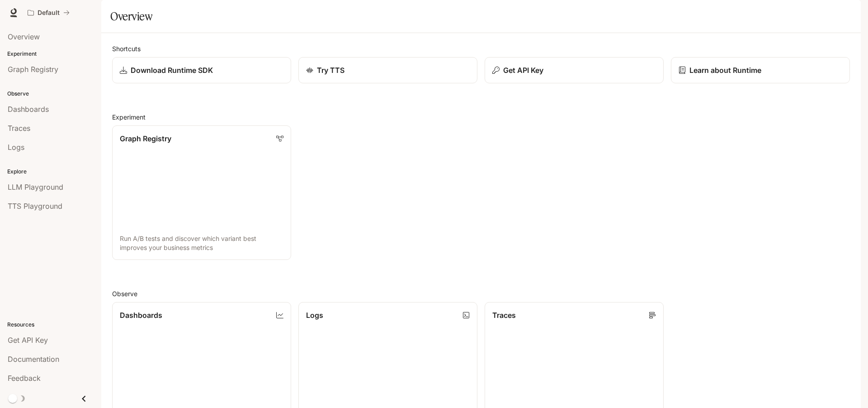 The image size is (868, 408). What do you see at coordinates (141, 315) in the screenshot?
I see `p: Dashboards` at bounding box center [141, 315].